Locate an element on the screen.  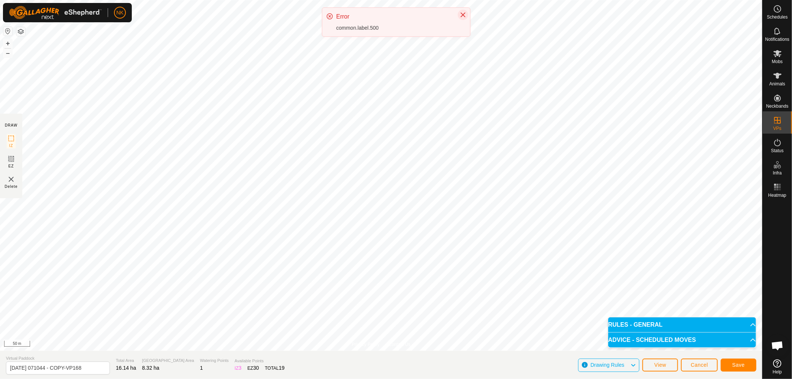
span: VPs is located at coordinates (777, 128).